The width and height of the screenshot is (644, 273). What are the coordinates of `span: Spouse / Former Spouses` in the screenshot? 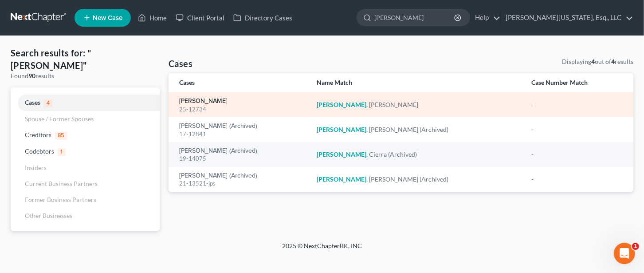 It's located at (59, 118).